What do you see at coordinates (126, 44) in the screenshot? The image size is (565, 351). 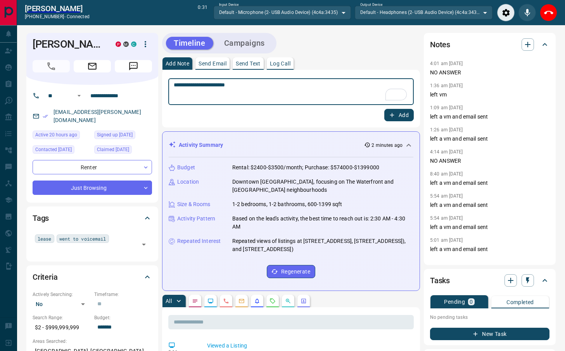 I see `div: mrloft.ca` at bounding box center [126, 44].